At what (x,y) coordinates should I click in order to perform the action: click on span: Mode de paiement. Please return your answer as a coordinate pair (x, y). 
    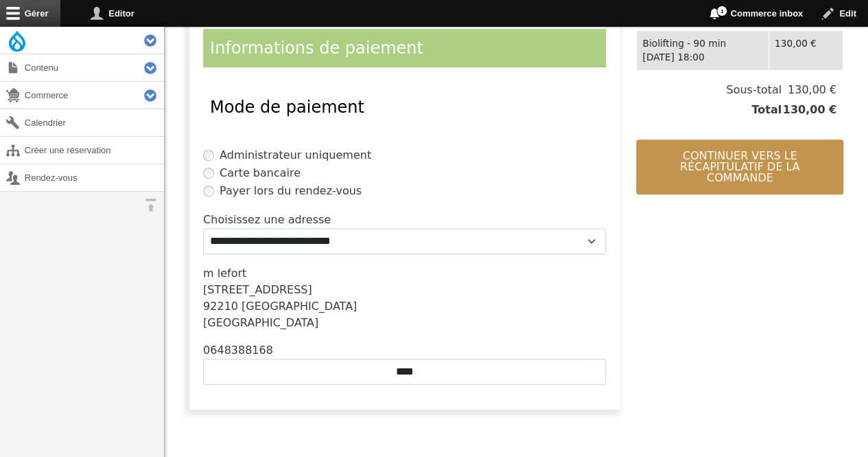
    Looking at the image, I should click on (286, 107).